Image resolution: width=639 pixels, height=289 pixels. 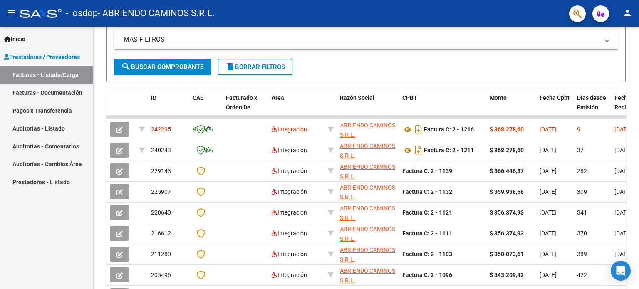 I want to click on span: 211280, so click(x=161, y=254).